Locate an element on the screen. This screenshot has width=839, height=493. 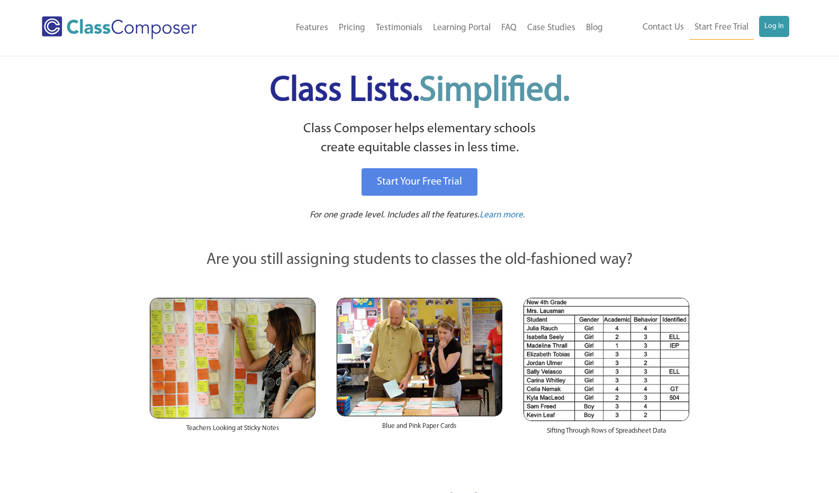
a: Features is located at coordinates (312, 28).